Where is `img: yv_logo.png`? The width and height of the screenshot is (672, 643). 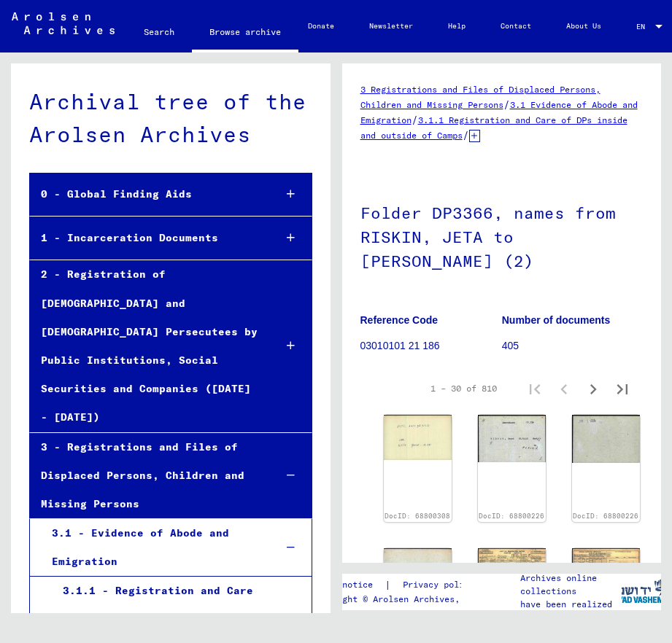
img: yv_logo.png is located at coordinates (641, 591).